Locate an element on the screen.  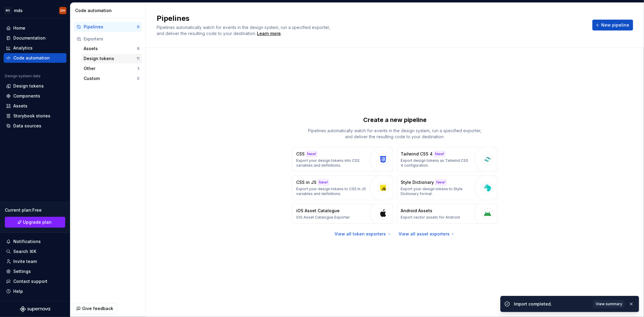
button: CSS in JSNew!Export your design tokens to CSS in JS variables and definitions. is located at coordinates (343, 188).